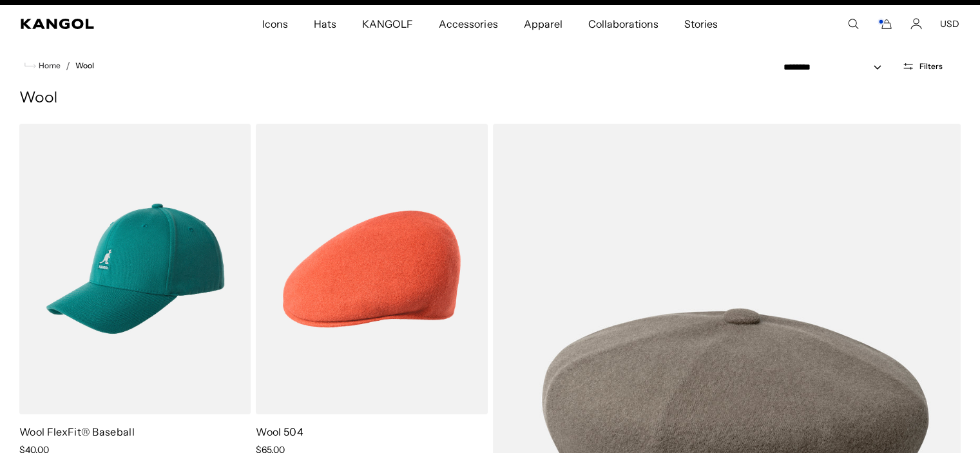 Image resolution: width=980 pixels, height=453 pixels. I want to click on span: KANGOLF, so click(387, 24).